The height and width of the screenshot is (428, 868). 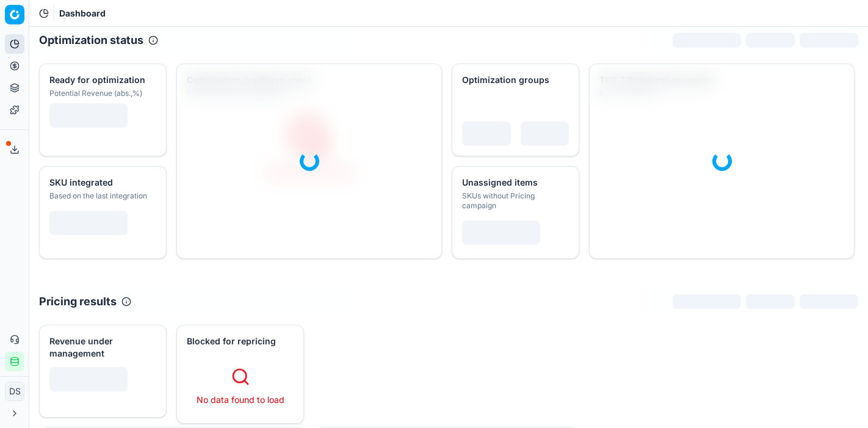 What do you see at coordinates (514, 182) in the screenshot?
I see `div: Unassigned items` at bounding box center [514, 182].